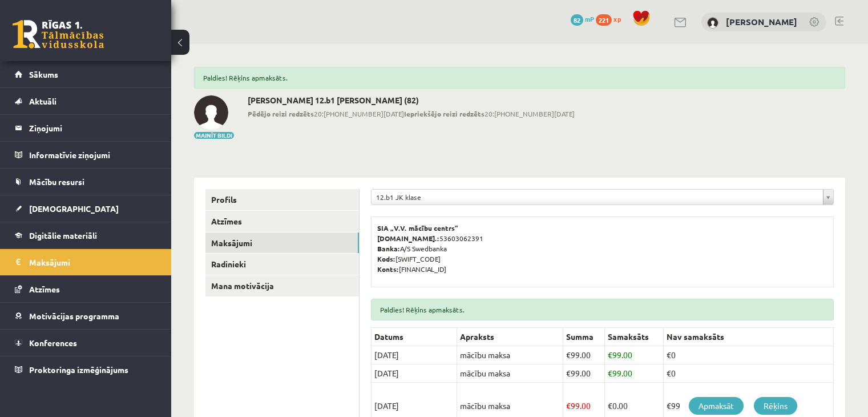  Describe the element at coordinates (86, 101) in the screenshot. I see `a: Aktuāli` at that location.